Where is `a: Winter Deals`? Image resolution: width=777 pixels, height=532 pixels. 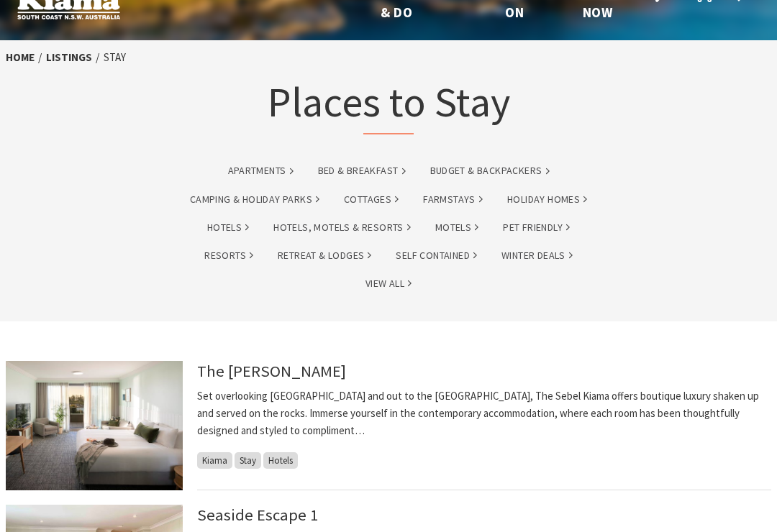 a: Winter Deals is located at coordinates (537, 256).